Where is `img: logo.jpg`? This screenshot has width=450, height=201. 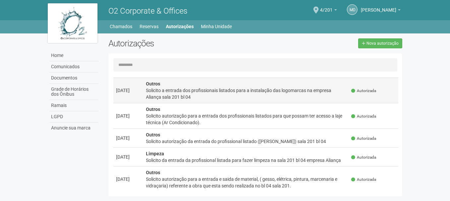 img: logo.jpg is located at coordinates (73, 23).